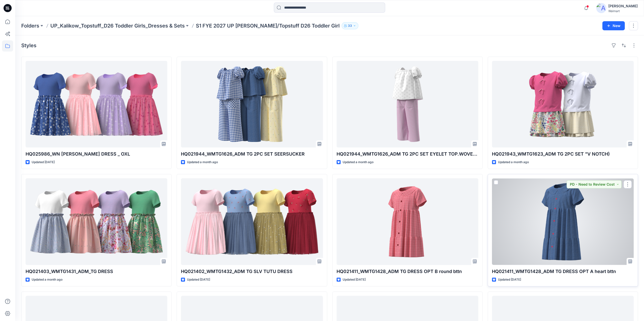 Image resolution: width=644 pixels, height=321 pixels. I want to click on div: Walmart, so click(623, 11).